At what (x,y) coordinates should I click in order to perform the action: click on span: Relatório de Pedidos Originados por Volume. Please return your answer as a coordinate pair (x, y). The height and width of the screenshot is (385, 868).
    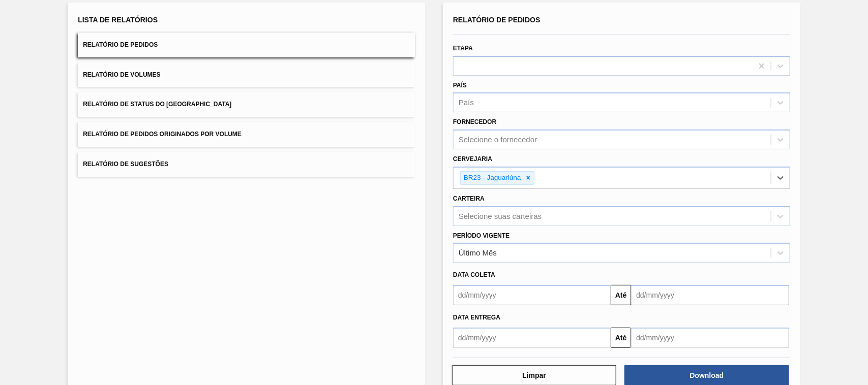
    Looking at the image, I should click on (163, 134).